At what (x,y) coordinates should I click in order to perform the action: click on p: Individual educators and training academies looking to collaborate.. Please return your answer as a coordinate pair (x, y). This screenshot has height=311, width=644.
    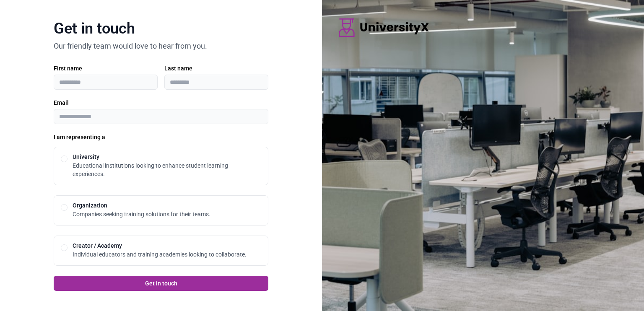
    Looking at the image, I should click on (167, 254).